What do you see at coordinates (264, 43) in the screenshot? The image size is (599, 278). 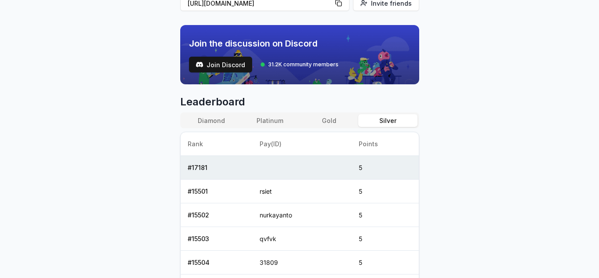 I see `span: Join the discussion on Discord` at bounding box center [264, 43].